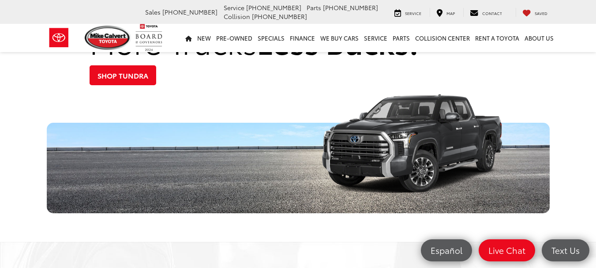 This screenshot has width=596, height=268. I want to click on a: About Us, so click(539, 38).